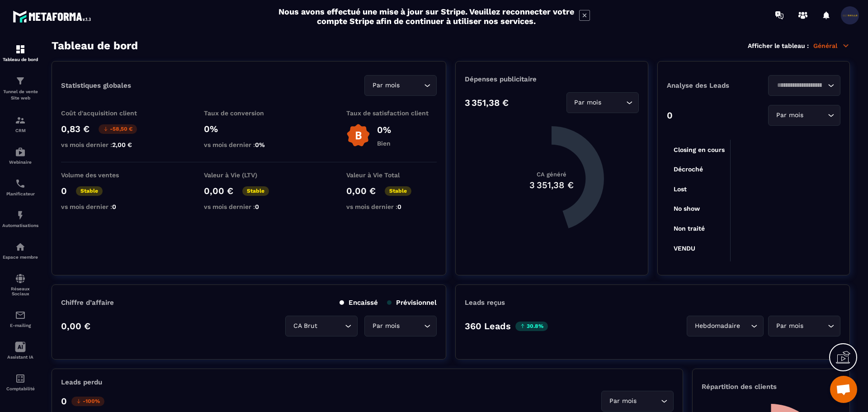  What do you see at coordinates (21, 378) in the screenshot?
I see `img: accountant` at bounding box center [21, 378].